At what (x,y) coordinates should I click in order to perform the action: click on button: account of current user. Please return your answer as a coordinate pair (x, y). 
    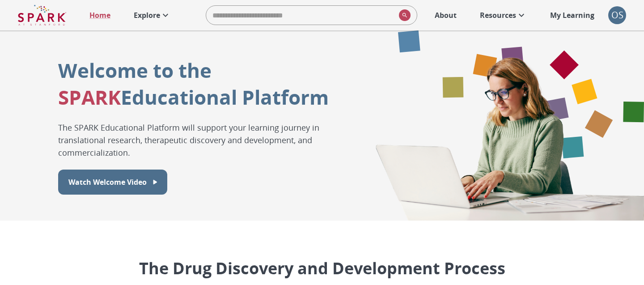
    Looking at the image, I should click on (617, 16).